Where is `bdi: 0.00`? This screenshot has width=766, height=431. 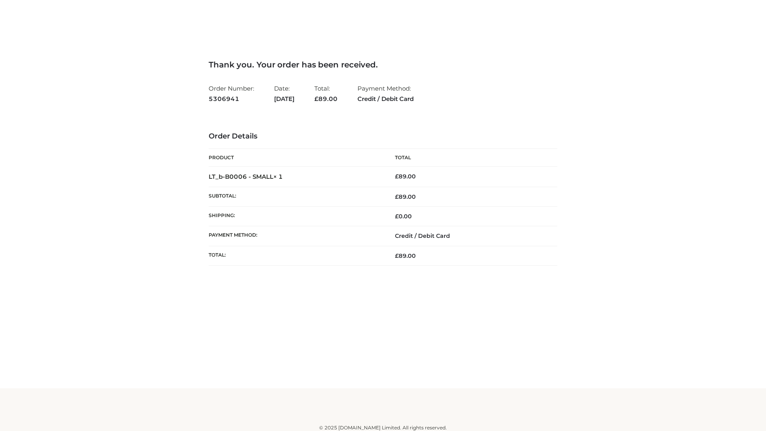 bdi: 0.00 is located at coordinates (403, 216).